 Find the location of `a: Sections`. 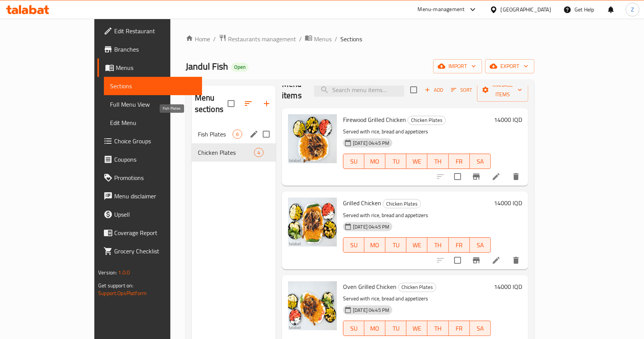

a: Sections is located at coordinates (153, 86).